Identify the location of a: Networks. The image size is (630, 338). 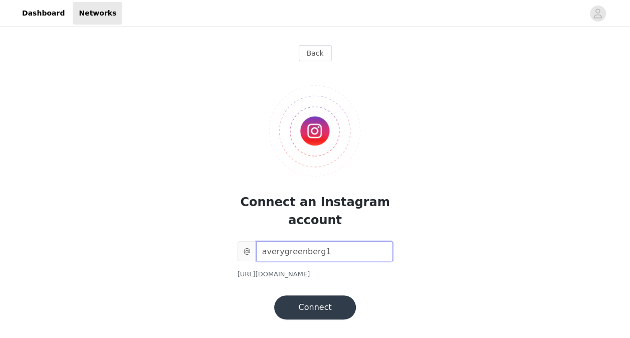
(97, 13).